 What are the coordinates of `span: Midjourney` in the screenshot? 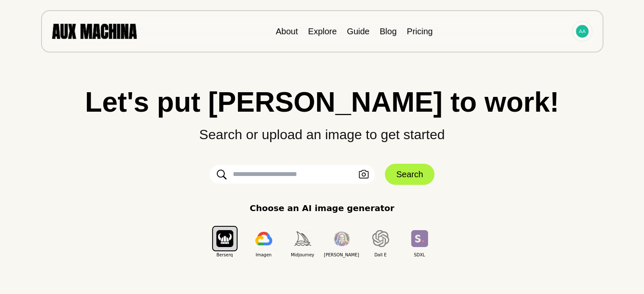 It's located at (303, 255).